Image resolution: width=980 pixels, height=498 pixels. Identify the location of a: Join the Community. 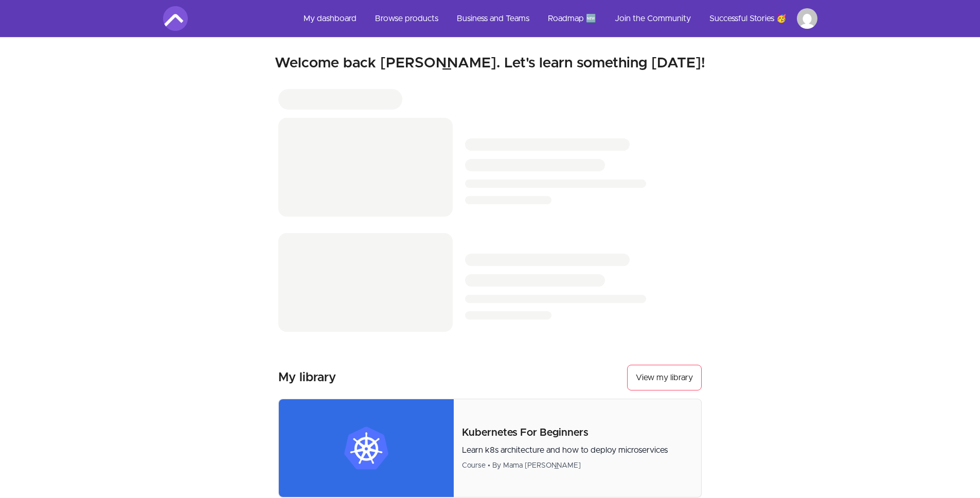
(653, 18).